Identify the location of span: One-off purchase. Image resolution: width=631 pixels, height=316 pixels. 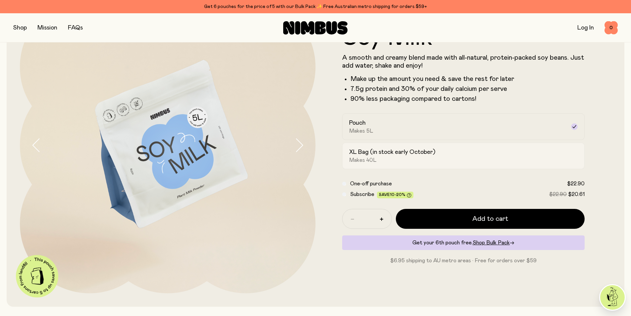
(371, 184).